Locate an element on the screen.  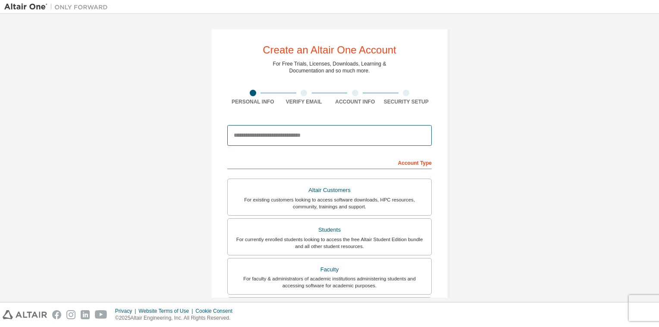
div: Create an Altair One Account is located at coordinates (329, 50).